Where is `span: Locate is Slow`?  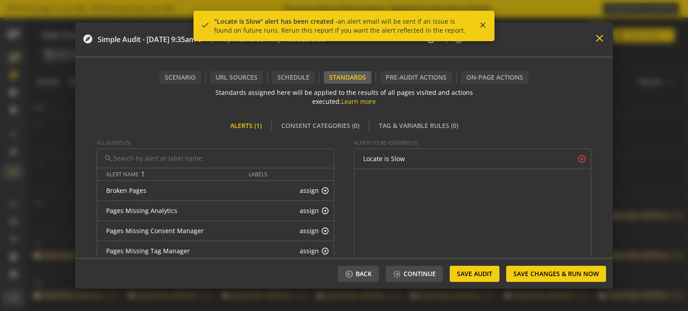
span: Locate is Slow is located at coordinates (384, 159).